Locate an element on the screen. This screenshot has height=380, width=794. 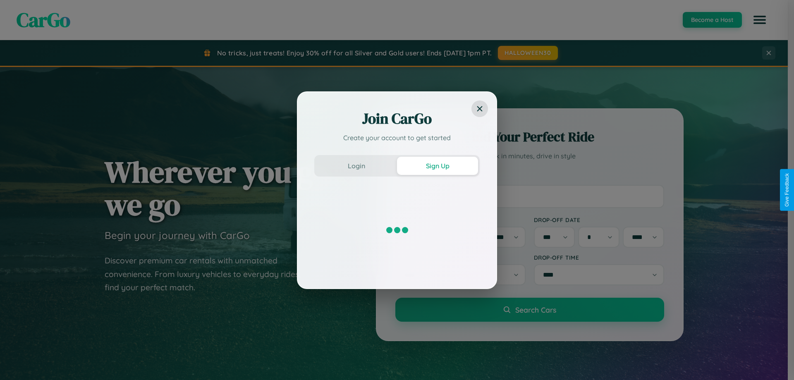
p: Create your account to get started is located at coordinates (397, 138).